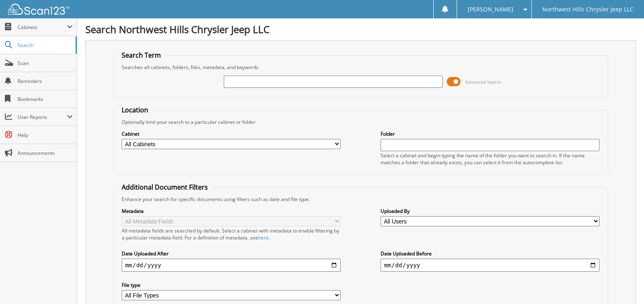 The width and height of the screenshot is (644, 304). What do you see at coordinates (231, 211) in the screenshot?
I see `label: Metadata` at bounding box center [231, 211].